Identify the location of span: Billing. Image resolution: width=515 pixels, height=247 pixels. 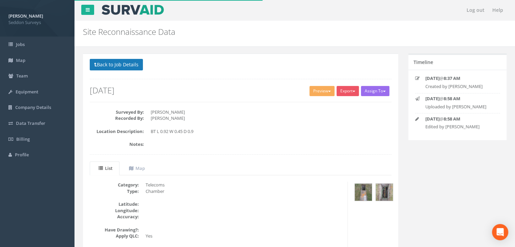
(23, 139).